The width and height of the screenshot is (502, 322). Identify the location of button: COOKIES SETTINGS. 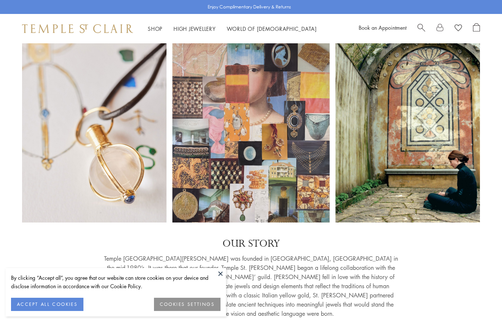
(187, 305).